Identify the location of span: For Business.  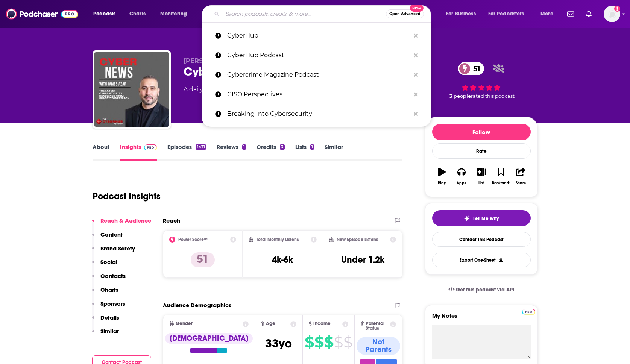
(461, 14).